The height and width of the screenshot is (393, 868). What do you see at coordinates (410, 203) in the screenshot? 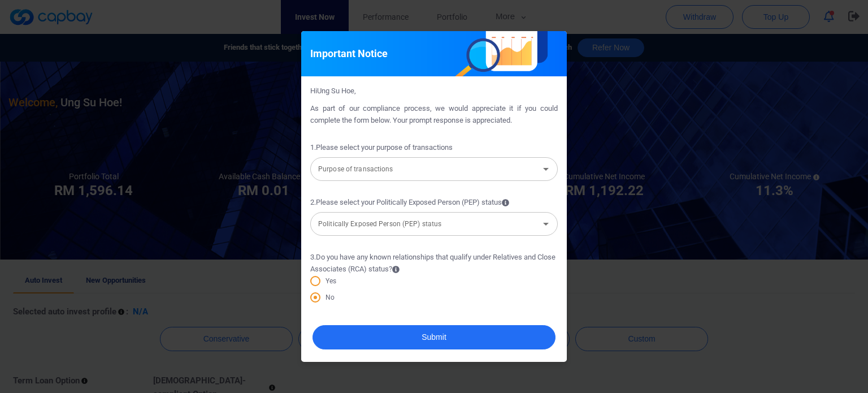
I see `span: 2 . Please select your Politically Exposed Person (PEP) status` at bounding box center [410, 203].